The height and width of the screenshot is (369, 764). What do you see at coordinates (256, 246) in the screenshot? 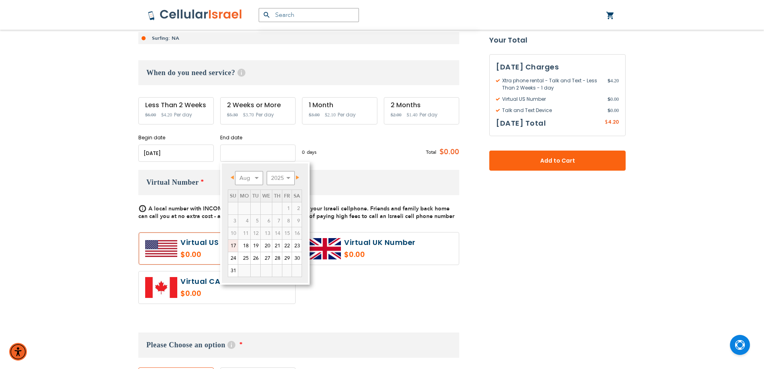
I see `a: 19` at bounding box center [256, 246].